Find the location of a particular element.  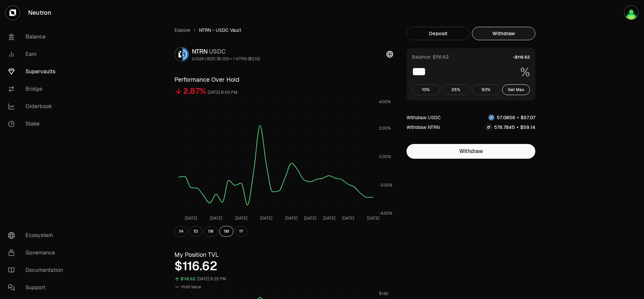

a: Supervaults is located at coordinates (37, 72).